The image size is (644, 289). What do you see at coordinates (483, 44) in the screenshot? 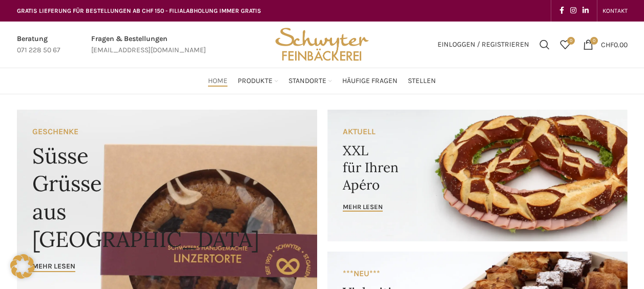
I see `a: Einloggen / Registrieren` at bounding box center [483, 44].